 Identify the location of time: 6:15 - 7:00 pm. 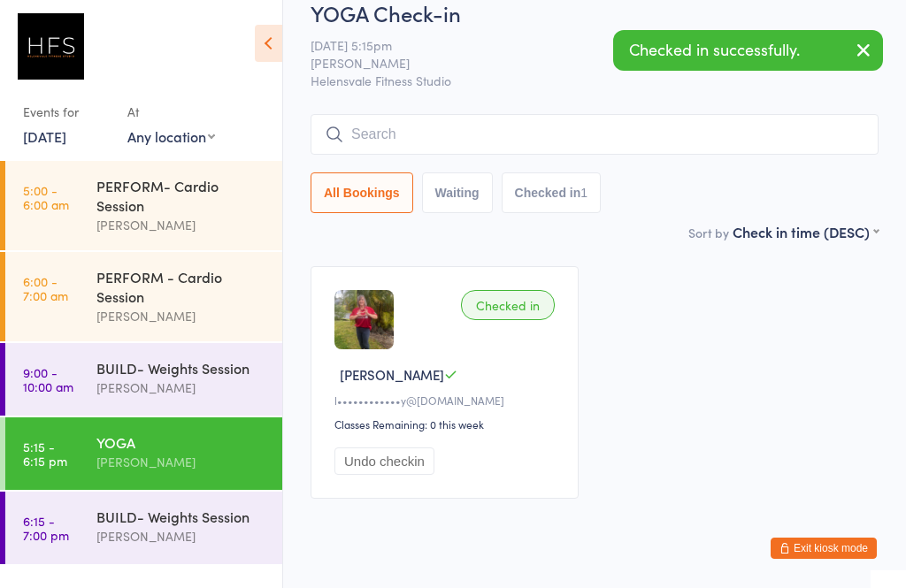
(46, 527).